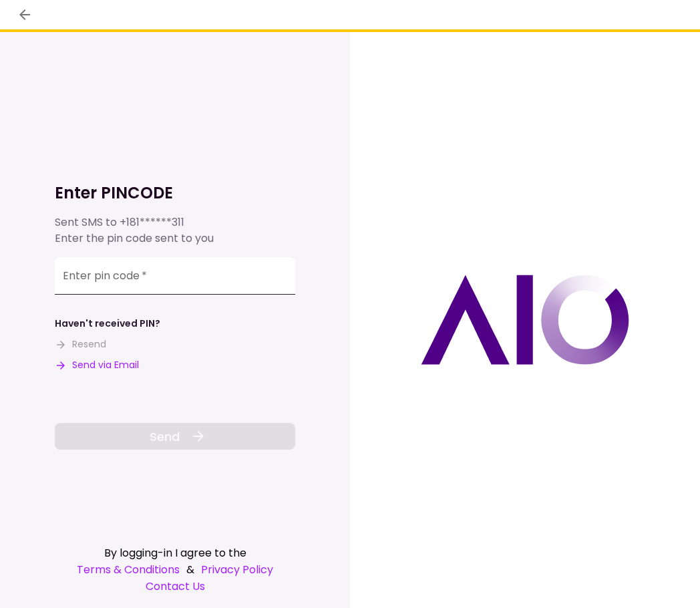 This screenshot has width=700, height=608. Describe the element at coordinates (175, 230) in the screenshot. I see `div: Sent SMS to Enter the pin code sent to you` at that location.